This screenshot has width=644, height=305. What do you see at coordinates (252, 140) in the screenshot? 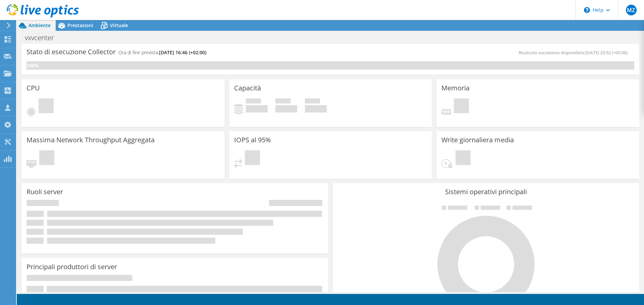
I see `h3: IOPS al 95%` at bounding box center [252, 140].